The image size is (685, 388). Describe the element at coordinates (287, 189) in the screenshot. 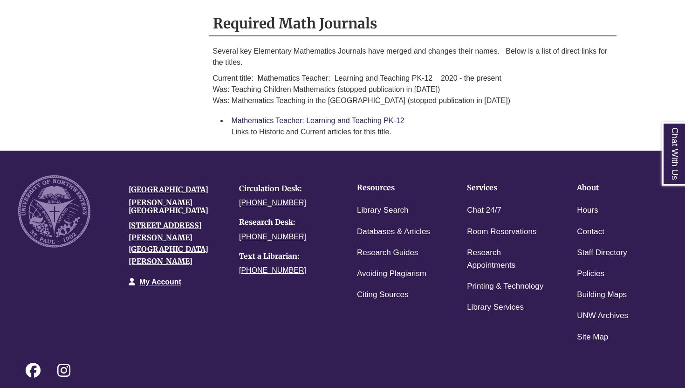

I see `h4: Circulation Desk:` at that location.